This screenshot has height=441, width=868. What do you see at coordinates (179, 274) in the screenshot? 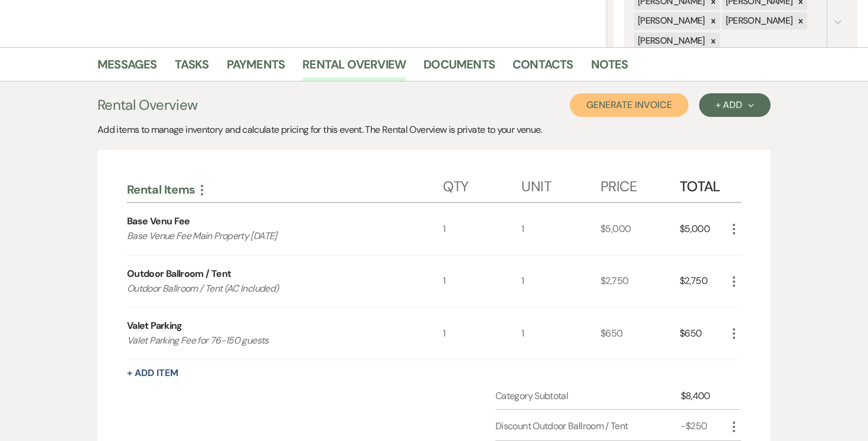
I see `div: Outdoor Ballroom / Tent` at bounding box center [179, 274].